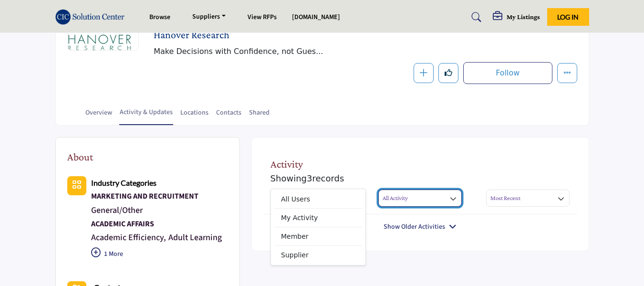 This screenshot has height=286, width=644. What do you see at coordinates (523, 17) in the screenshot?
I see `h5: My Listings` at bounding box center [523, 17].